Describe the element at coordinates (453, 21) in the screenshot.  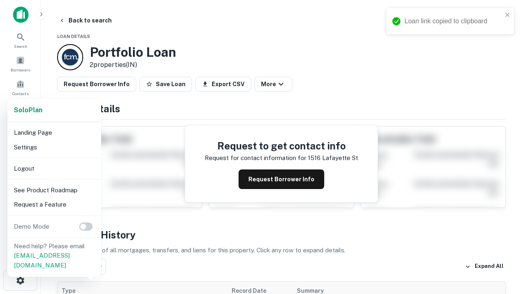
I see `div: Loan link copied to clipboard` at that location.